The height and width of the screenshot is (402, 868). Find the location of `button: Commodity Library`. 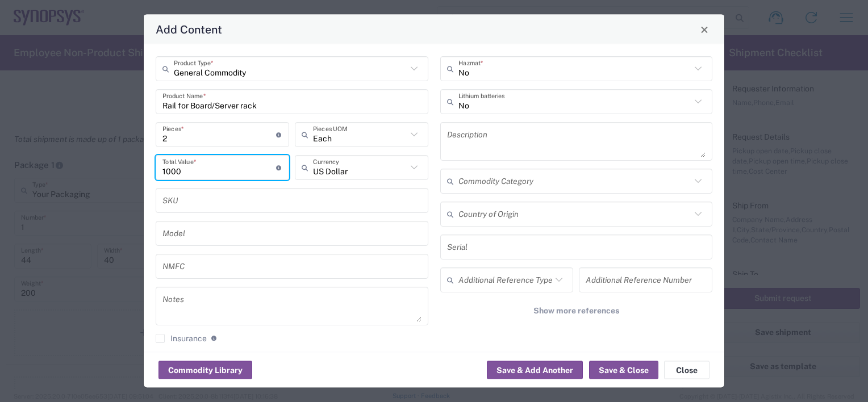

button: Commodity Library is located at coordinates (205, 370).